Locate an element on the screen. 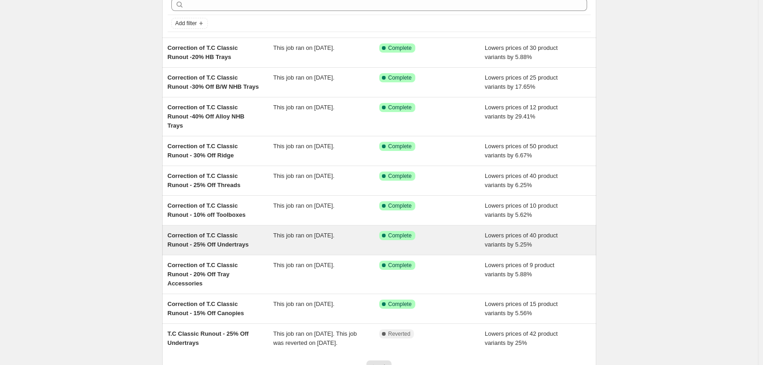  span: Lowers prices of 12 product variants by 29.41% is located at coordinates (522, 112).